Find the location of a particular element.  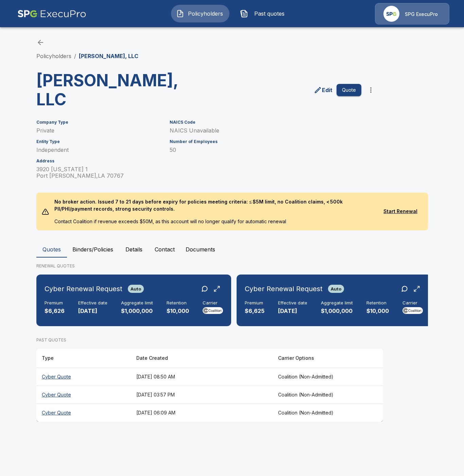

button: Documents is located at coordinates (200, 249).